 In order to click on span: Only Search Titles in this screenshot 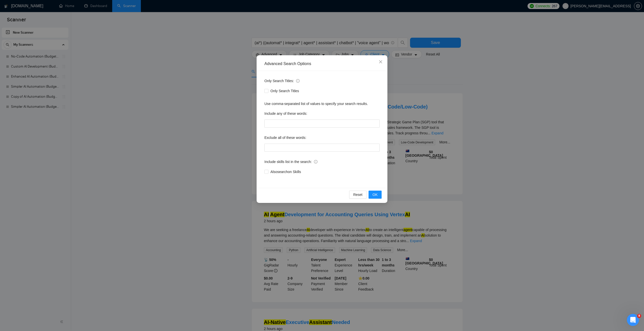, I will do `click(285, 91)`.